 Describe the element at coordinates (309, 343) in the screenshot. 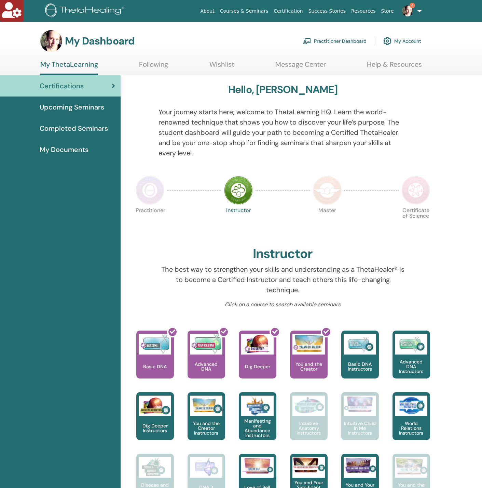

I see `img: You and the Creator` at that location.